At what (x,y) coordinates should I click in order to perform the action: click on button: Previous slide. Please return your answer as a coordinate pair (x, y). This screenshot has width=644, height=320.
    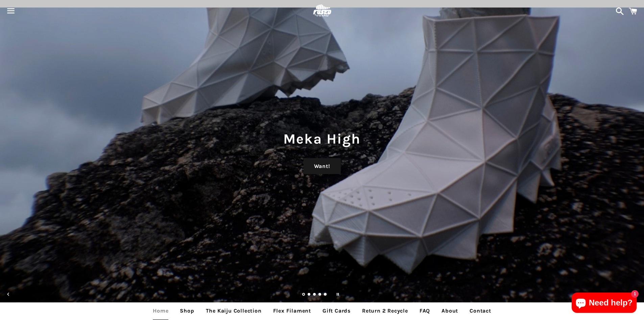
    Looking at the image, I should click on (9, 294).